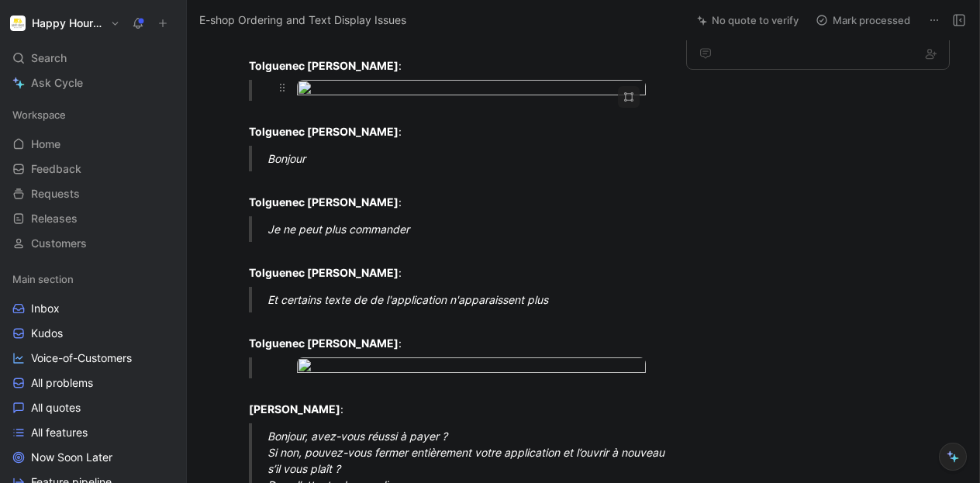 The width and height of the screenshot is (980, 483). What do you see at coordinates (93, 432) in the screenshot?
I see `a: All features` at bounding box center [93, 432].